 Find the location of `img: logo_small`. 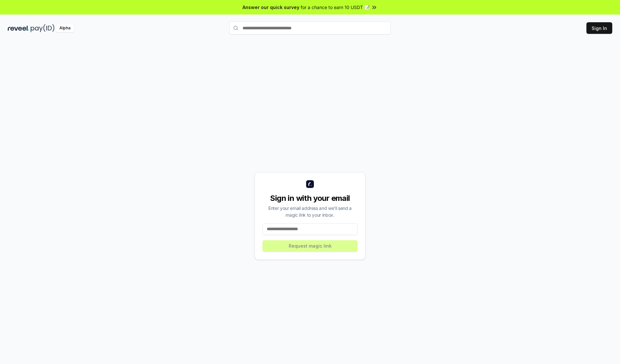

img: logo_small is located at coordinates (310, 184).